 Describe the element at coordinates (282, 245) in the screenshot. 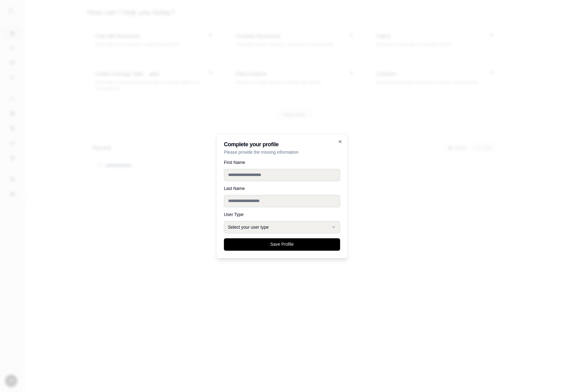

I see `button: Save Profile` at that location.